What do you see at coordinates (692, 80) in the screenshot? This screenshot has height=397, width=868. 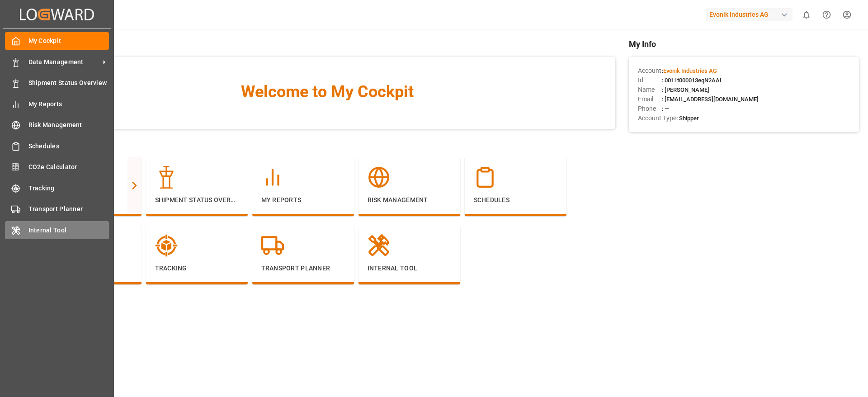 I see `span: : 0011t000013eqN2AAI` at bounding box center [692, 80].